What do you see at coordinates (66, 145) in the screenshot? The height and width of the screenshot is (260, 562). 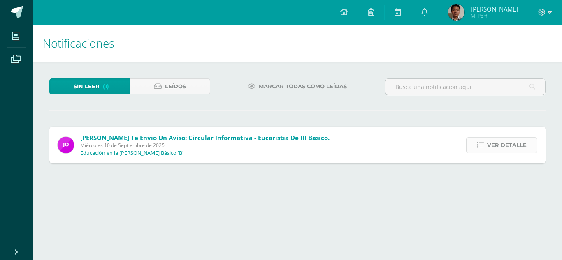 I see `img: 6614adf7432e56e5c9e182f11abb21f1.png` at bounding box center [66, 145].